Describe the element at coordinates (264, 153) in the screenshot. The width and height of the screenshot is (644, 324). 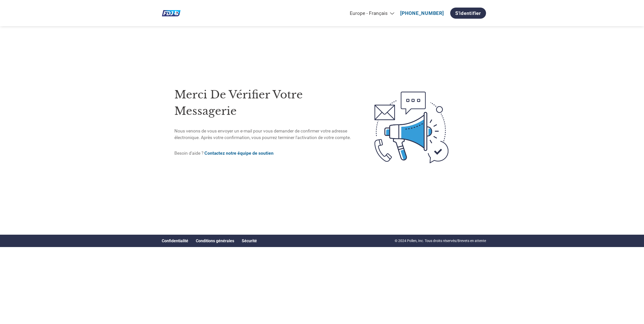
I see `p: Besoin d'aide ?` at that location.